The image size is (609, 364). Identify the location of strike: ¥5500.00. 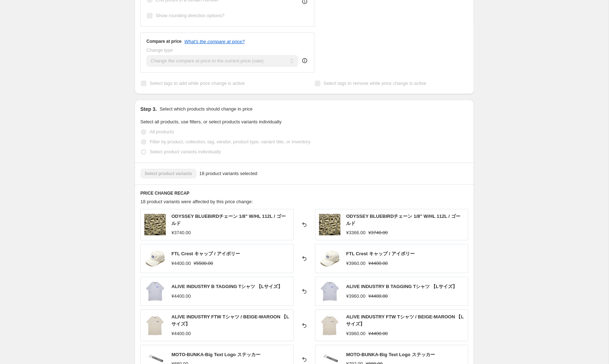
(203, 264).